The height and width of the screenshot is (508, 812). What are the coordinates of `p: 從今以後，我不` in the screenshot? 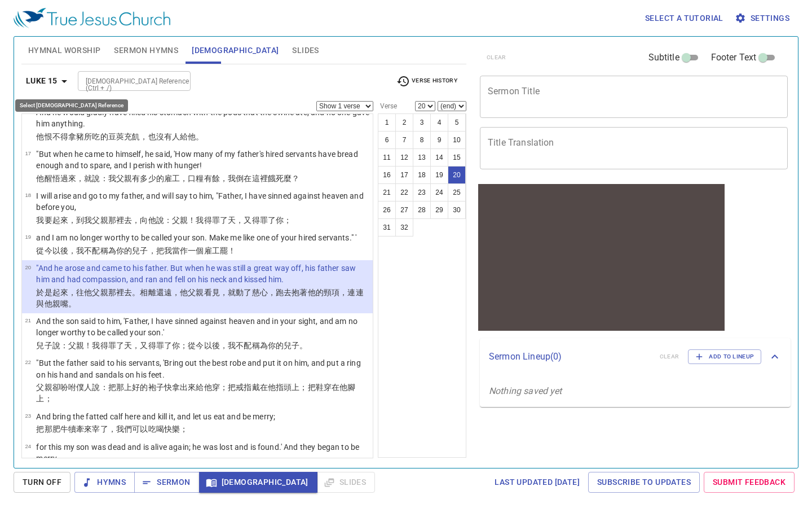 It's located at (196, 251).